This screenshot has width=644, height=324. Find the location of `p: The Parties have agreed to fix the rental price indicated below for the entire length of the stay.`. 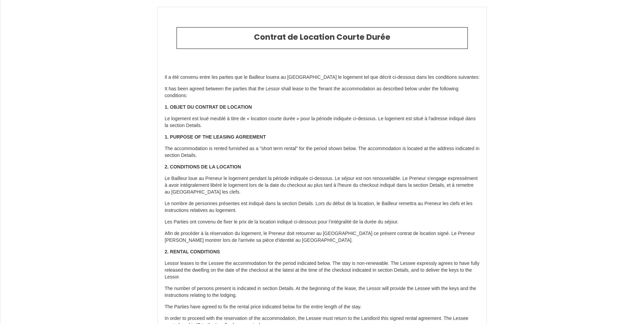

p: The Parties have agreed to fix the rental price indicated below for the entire length of the stay. is located at coordinates (322, 307).